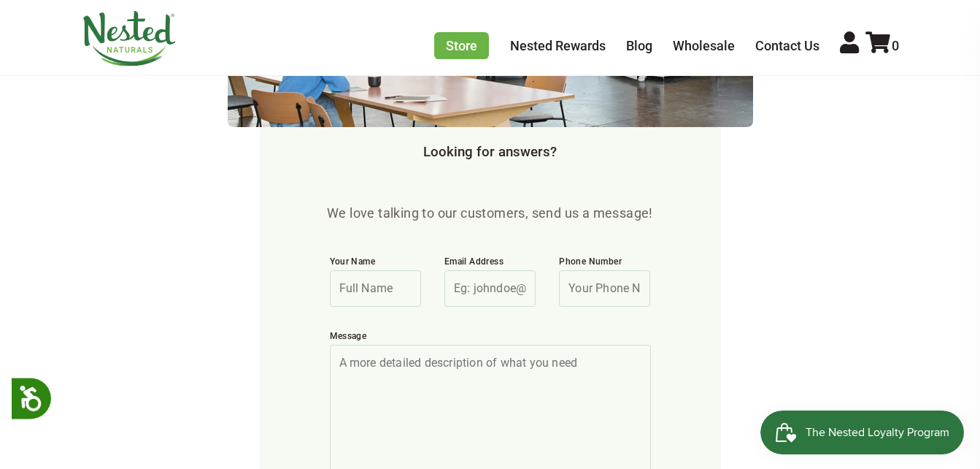  What do you see at coordinates (489, 289) in the screenshot?
I see `input: Eg: johndoe@gmail.com` at bounding box center [489, 289].